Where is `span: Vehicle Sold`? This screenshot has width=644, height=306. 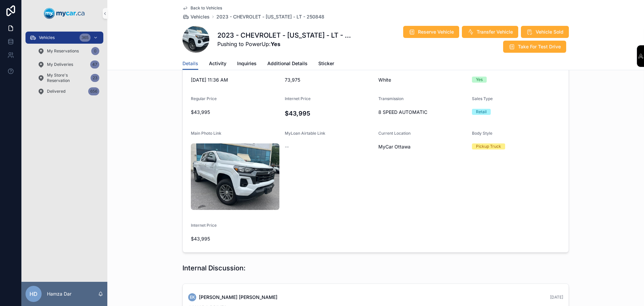
span: Vehicle Sold is located at coordinates (549, 32).